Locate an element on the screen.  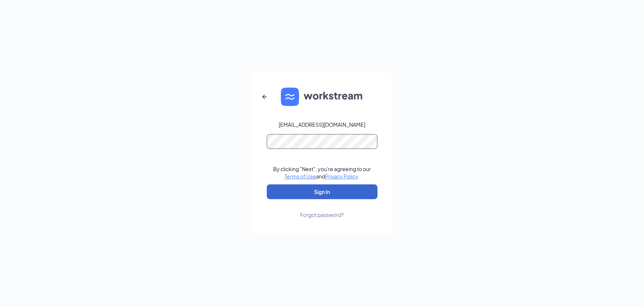
a: Terms of Use is located at coordinates (300, 176).